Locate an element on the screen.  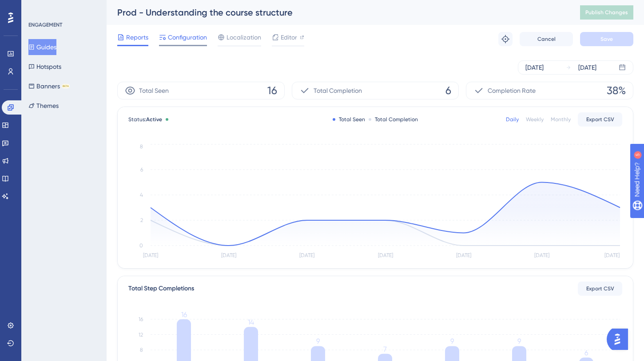
div: BETA is located at coordinates (66, 86).